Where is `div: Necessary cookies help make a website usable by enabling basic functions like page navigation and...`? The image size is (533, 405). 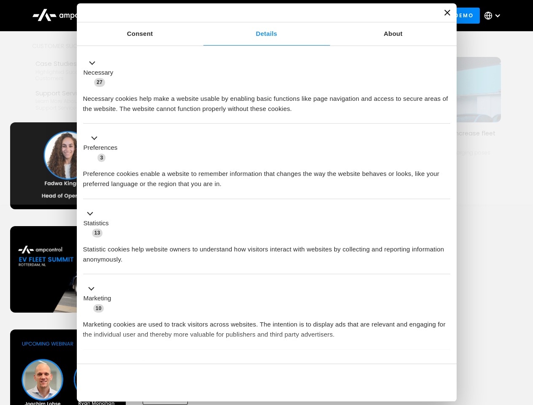
div: Necessary cookies help make a website usable by enabling basic functions like page navigation and... is located at coordinates (267, 100).